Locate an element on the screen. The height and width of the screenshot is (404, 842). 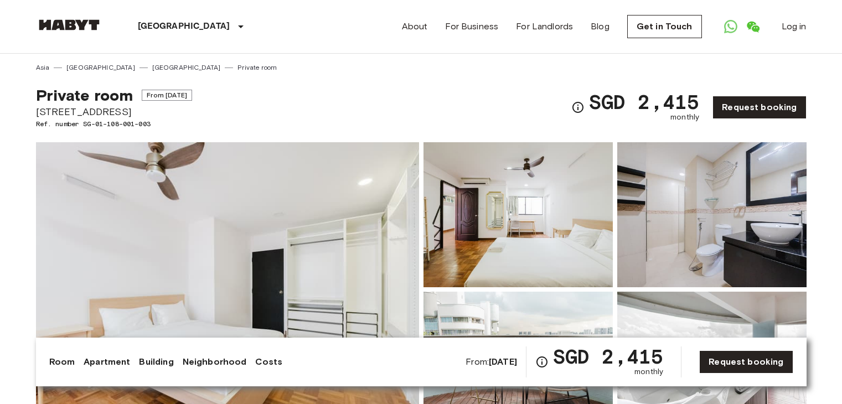
a: Blog is located at coordinates (600, 27).